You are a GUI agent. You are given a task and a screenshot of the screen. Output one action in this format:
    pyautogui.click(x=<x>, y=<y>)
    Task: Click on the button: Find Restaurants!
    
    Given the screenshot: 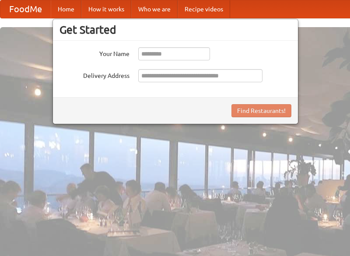 What is the action you would take?
    pyautogui.click(x=261, y=111)
    